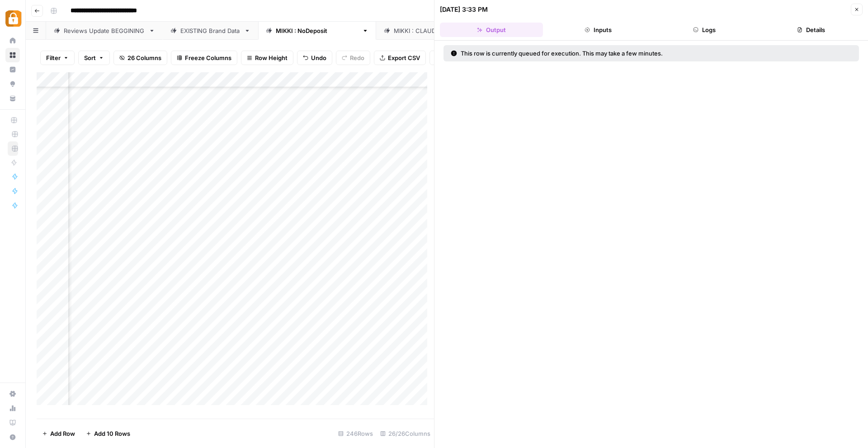  I want to click on button: Undo, so click(314, 58).